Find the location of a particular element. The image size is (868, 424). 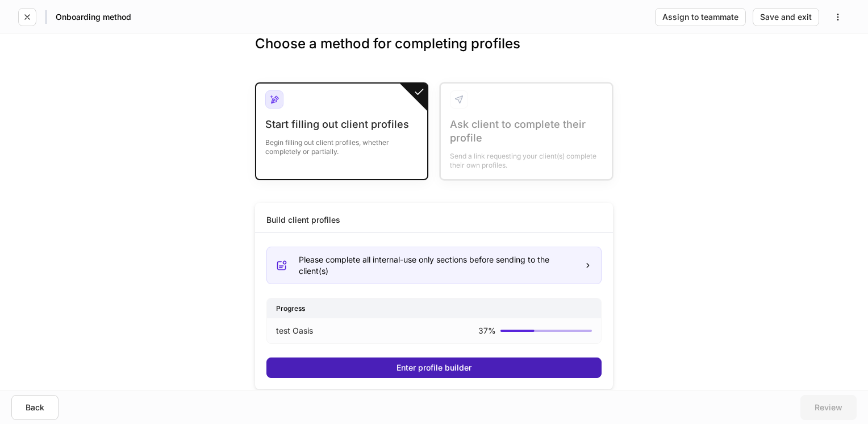

button: Assign to teammate is located at coordinates (700, 17).